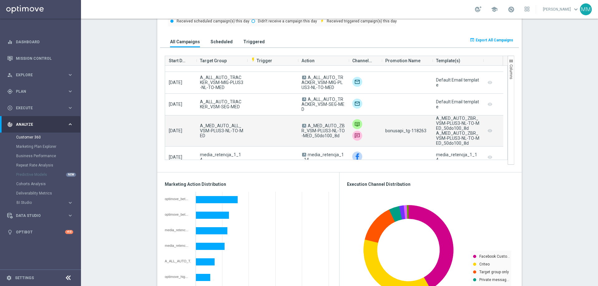 Image resolution: width=598 pixels, height=286 pixels. Describe the element at coordinates (40, 92) in the screenshot. I see `div: gps_fixed Plan keyboard_arrow_right` at that location.